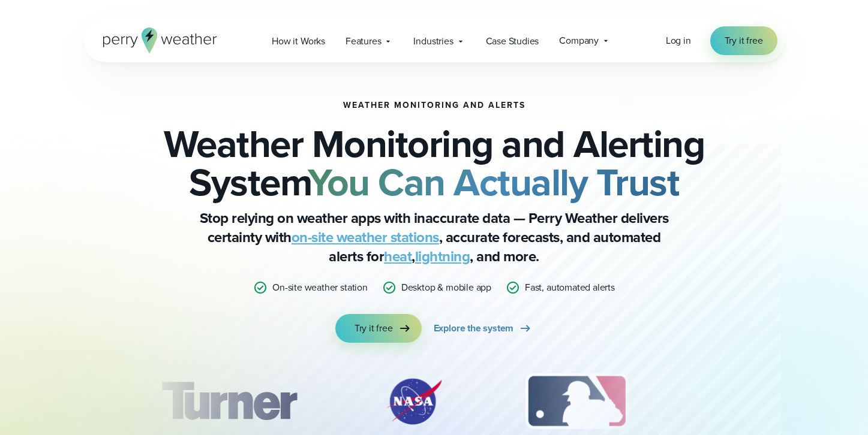  I want to click on img: Turner-Construction_1.svg, so click(229, 401).